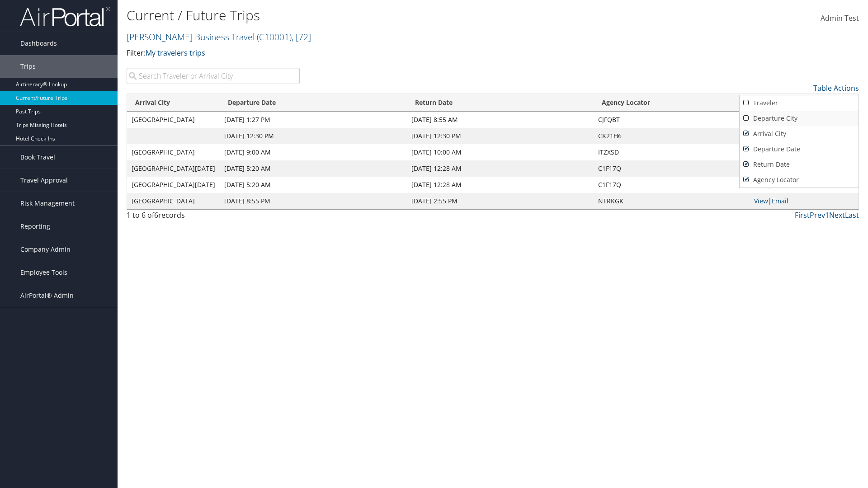 The image size is (868, 488). Describe the element at coordinates (35, 226) in the screenshot. I see `span: Reporting` at that location.